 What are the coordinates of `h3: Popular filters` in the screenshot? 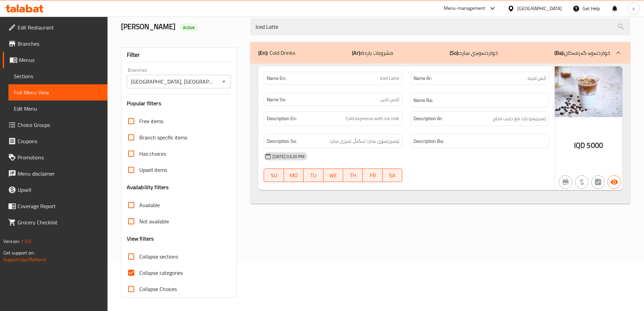 It's located at (179, 103).